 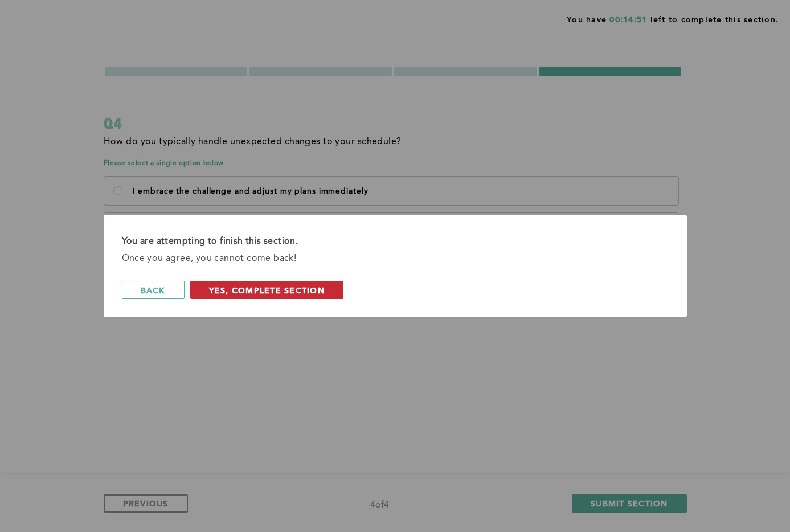 I want to click on div: You are attempting to finish this section., so click(x=395, y=241).